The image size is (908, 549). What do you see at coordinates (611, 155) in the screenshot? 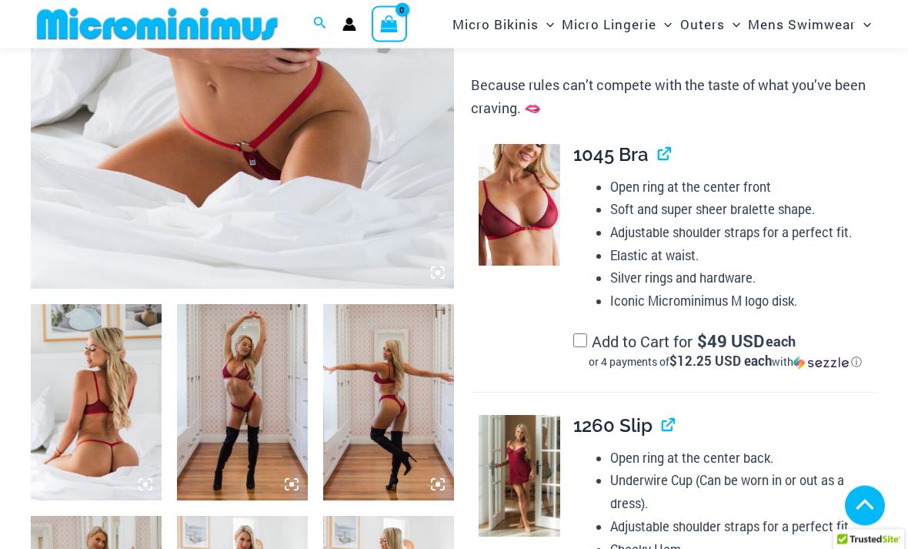
I see `span: 1045 Bra` at bounding box center [611, 155].